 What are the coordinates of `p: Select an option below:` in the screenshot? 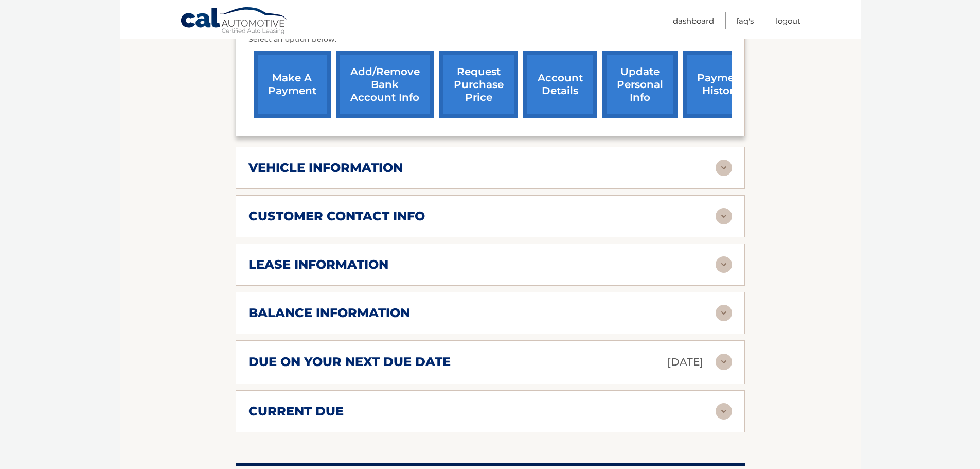 It's located at (490, 40).